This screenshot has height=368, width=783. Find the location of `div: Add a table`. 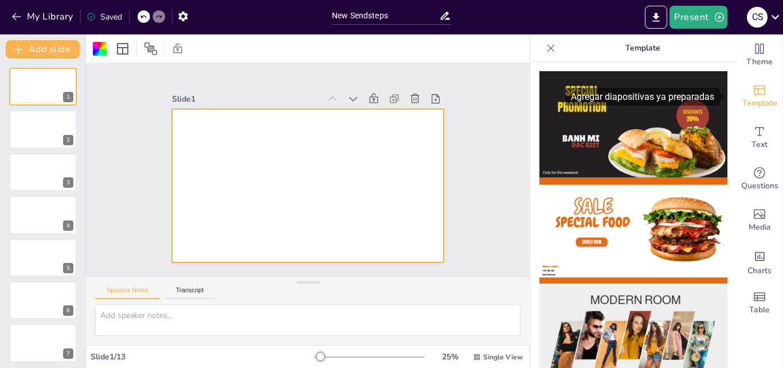

div: Add a table is located at coordinates (760, 303).